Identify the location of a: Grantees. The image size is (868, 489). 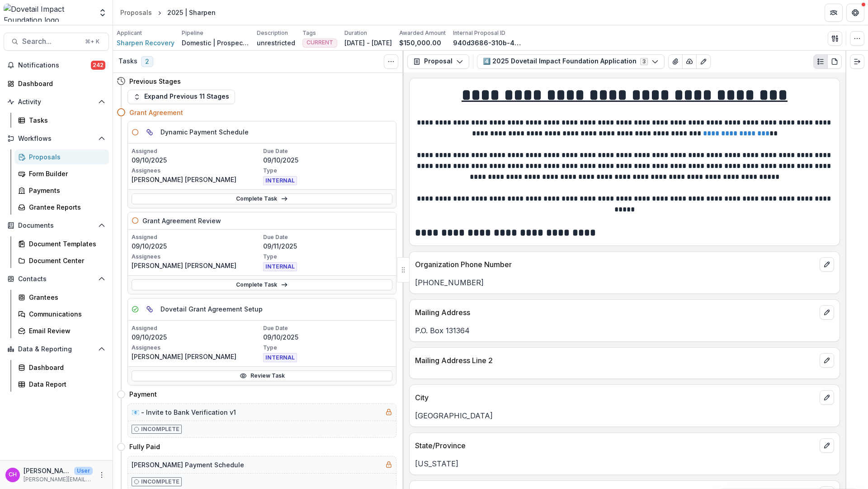
(61, 297).